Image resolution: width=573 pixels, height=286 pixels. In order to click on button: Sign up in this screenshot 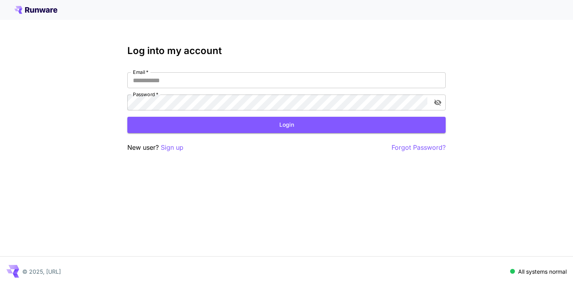, I will do `click(172, 148)`.